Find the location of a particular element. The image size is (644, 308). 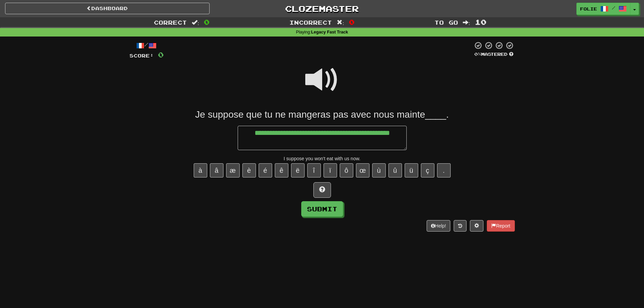

button: ù is located at coordinates (379, 170).